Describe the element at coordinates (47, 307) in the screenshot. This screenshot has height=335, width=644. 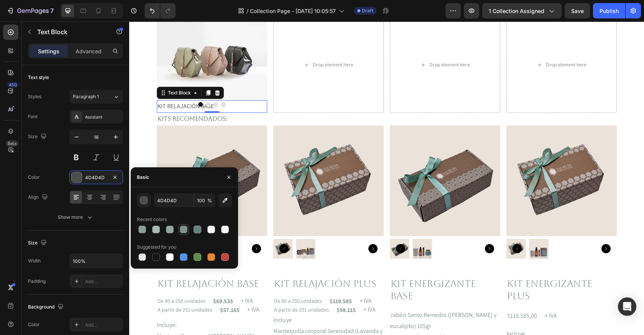
I see `div: Background` at that location.